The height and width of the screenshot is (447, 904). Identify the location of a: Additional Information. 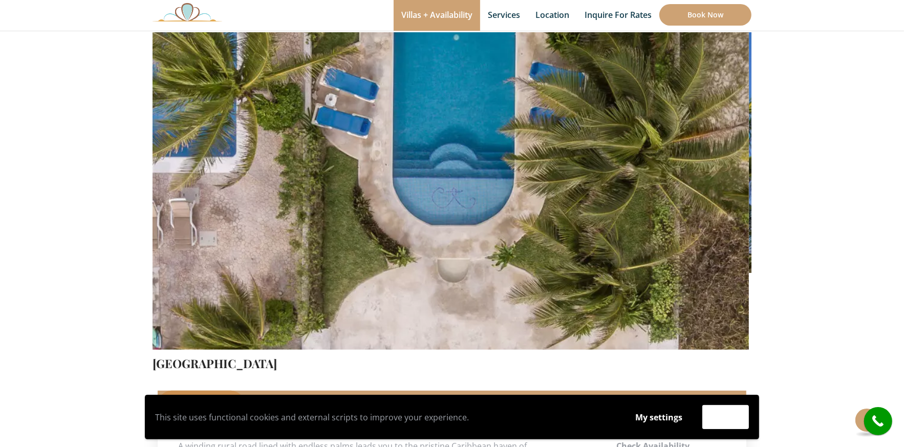
(314, 404).